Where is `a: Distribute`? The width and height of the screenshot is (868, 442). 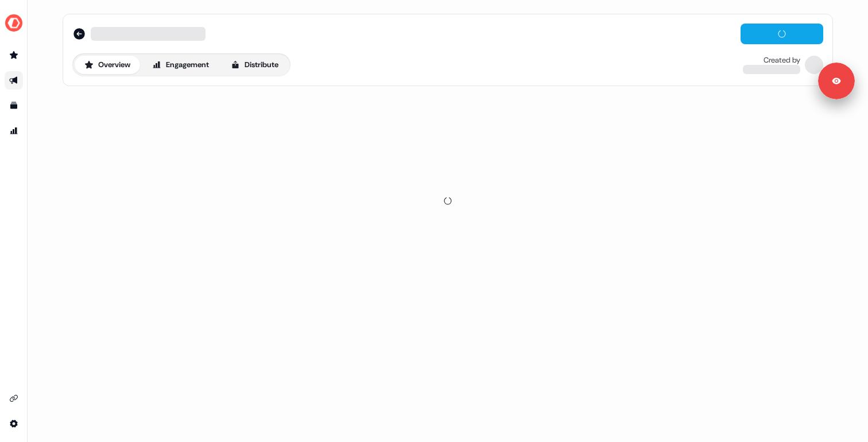 a: Distribute is located at coordinates (254, 65).